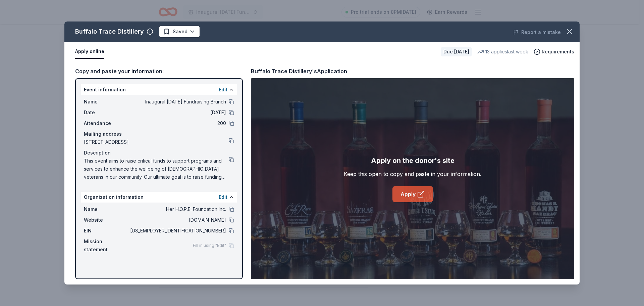 The height and width of the screenshot is (306, 644). What do you see at coordinates (554, 52) in the screenshot?
I see `button: Requirements` at bounding box center [554, 52].